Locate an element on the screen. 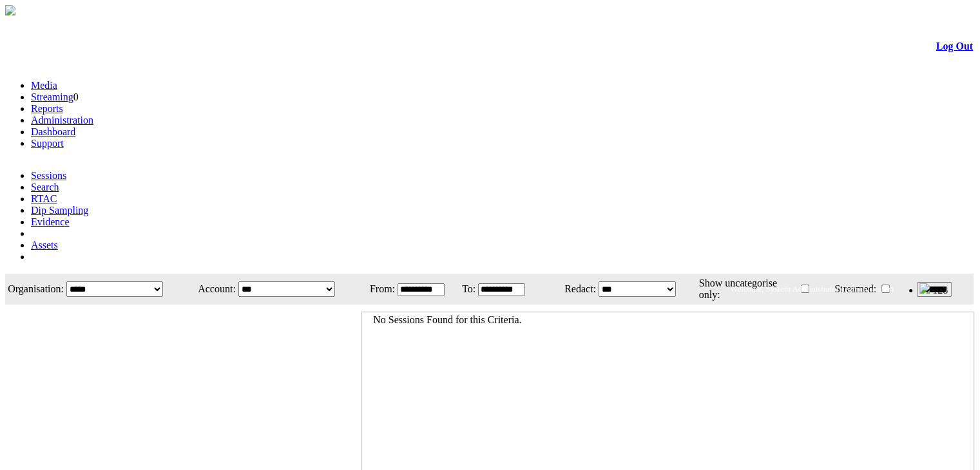 This screenshot has width=980, height=470. span: No Sessions Found for this Criteria. is located at coordinates (447, 319).